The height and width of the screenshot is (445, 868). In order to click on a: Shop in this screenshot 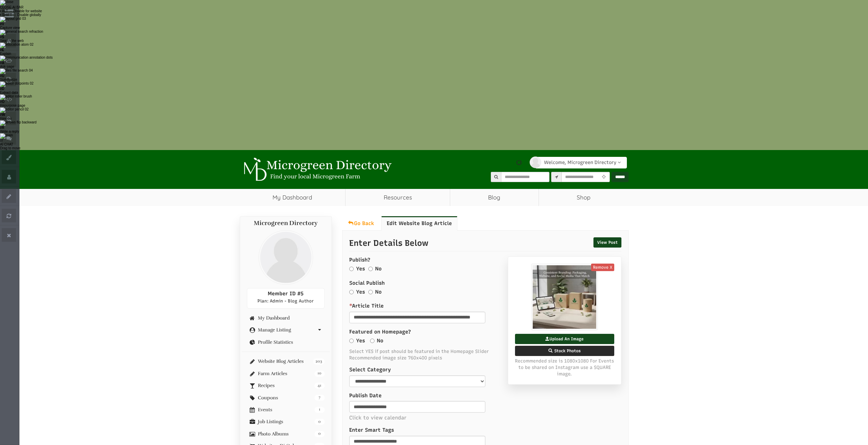, I will do `click(583, 198)`.